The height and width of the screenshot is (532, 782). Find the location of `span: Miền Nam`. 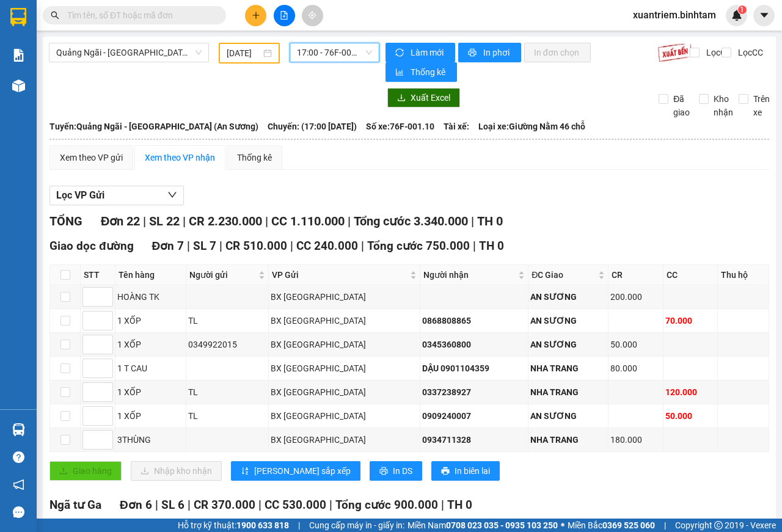

span: Miền Nam is located at coordinates (482, 525).